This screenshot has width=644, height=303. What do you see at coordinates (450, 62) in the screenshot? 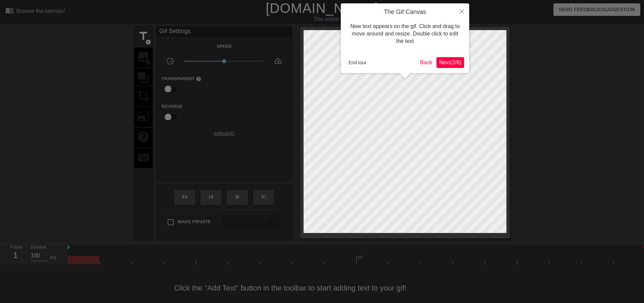
I see `span: Next ( 2 / 6 )` at bounding box center [450, 62].